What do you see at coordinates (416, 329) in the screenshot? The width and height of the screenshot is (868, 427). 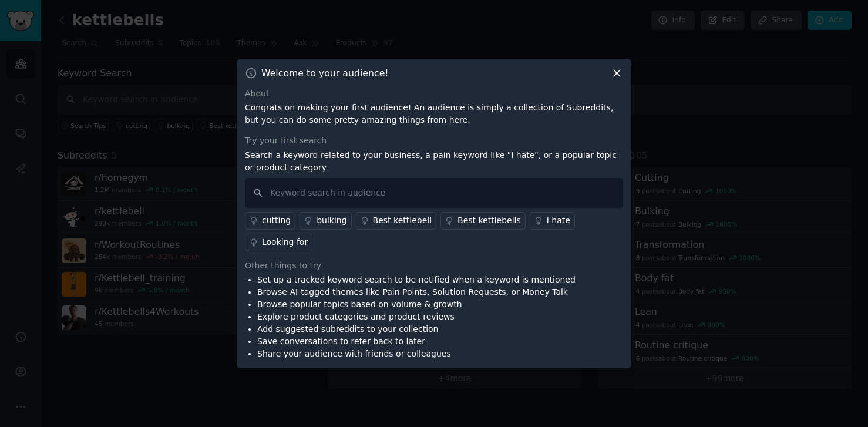 I see `li: Add suggested subreddits to your collection` at bounding box center [416, 329].